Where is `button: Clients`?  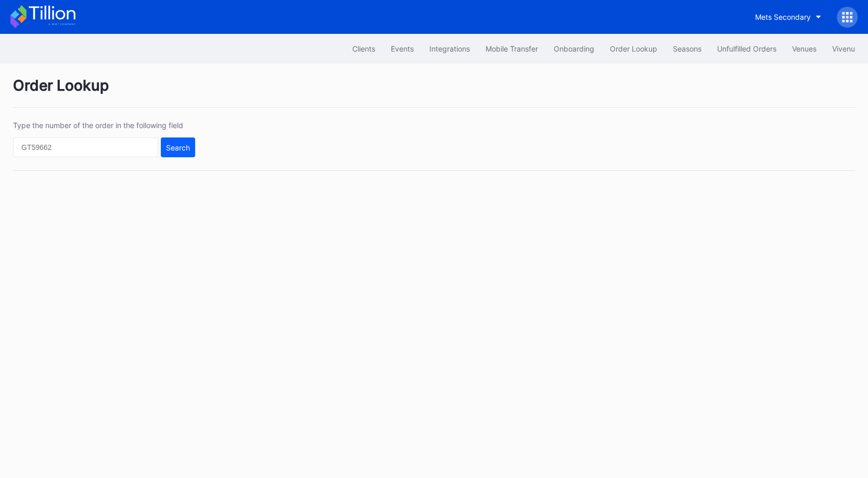 button: Clients is located at coordinates (364, 48).